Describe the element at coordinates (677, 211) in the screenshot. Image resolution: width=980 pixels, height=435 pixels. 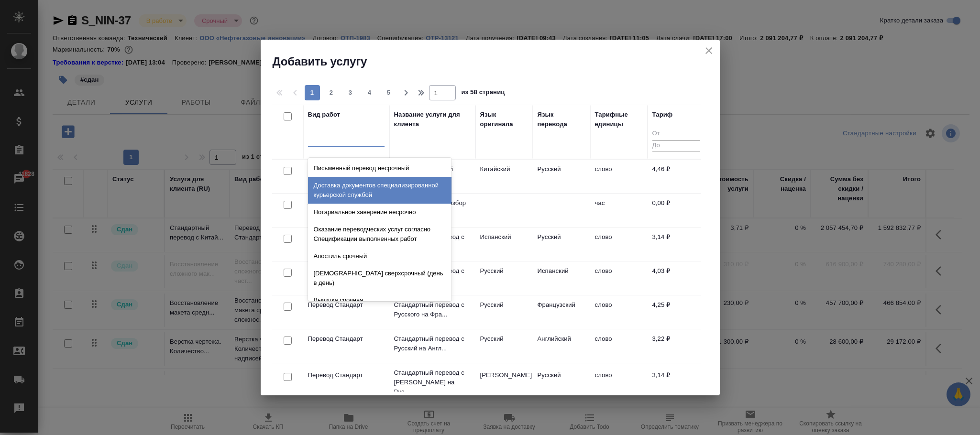
I see `td: 0,00 ₽` at that location.